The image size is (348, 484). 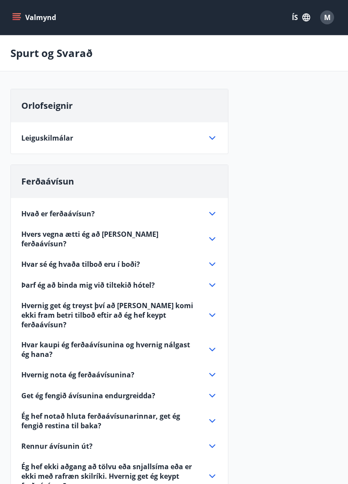 What do you see at coordinates (119, 138) in the screenshot?
I see `div: Leiguskilmálar` at bounding box center [119, 138].